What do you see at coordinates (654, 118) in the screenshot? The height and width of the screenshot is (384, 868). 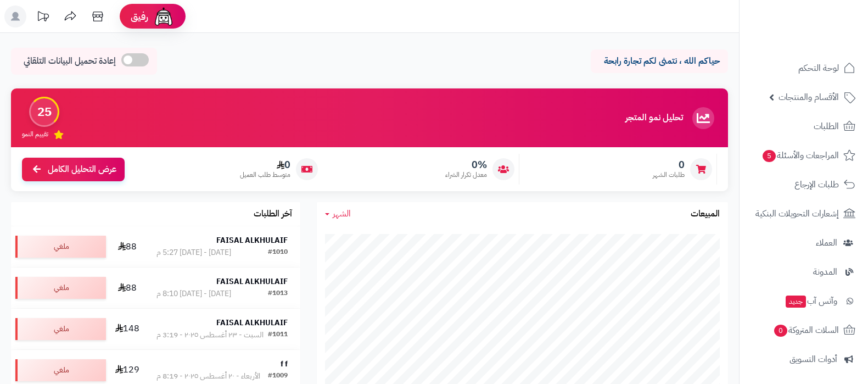 I see `h3: تحليل نمو المتجر` at bounding box center [654, 118].